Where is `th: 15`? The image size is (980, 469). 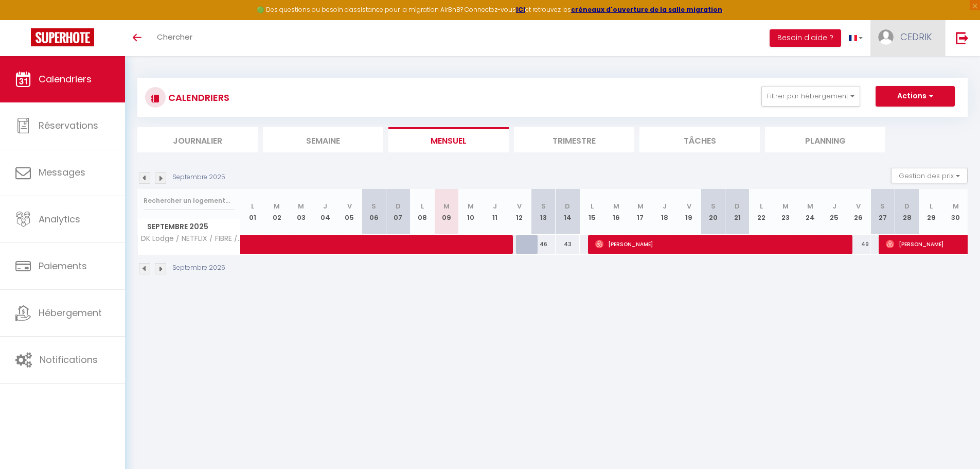
th: 15 is located at coordinates (591, 211).